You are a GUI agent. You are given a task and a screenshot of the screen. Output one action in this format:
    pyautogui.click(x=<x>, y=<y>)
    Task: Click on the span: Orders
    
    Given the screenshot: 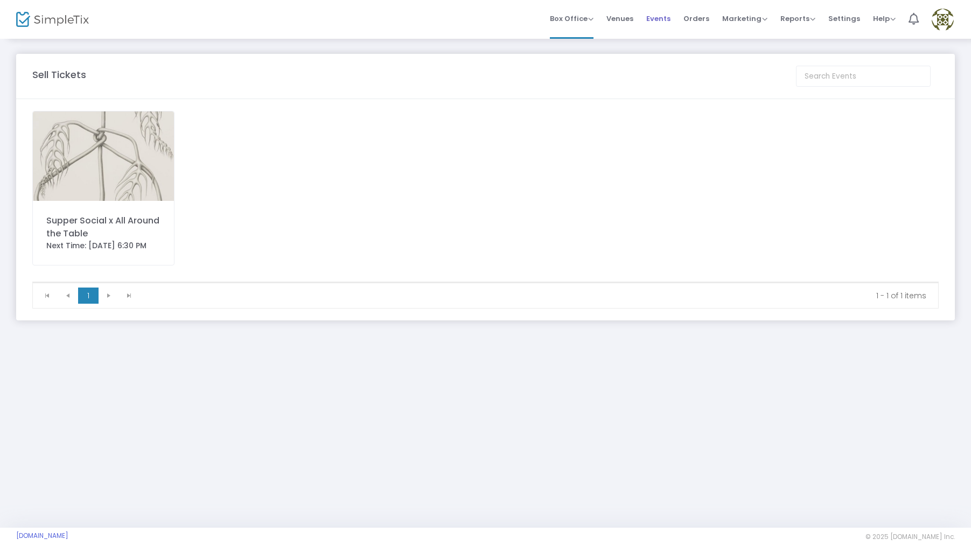 What is the action you would take?
    pyautogui.click(x=696, y=18)
    